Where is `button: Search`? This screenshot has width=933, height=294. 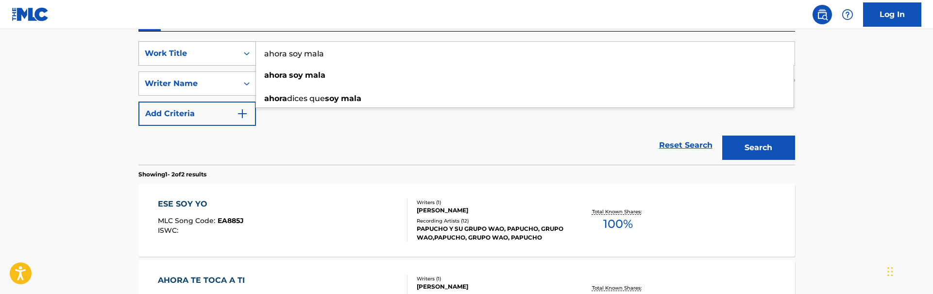
button: Search is located at coordinates (758, 148).